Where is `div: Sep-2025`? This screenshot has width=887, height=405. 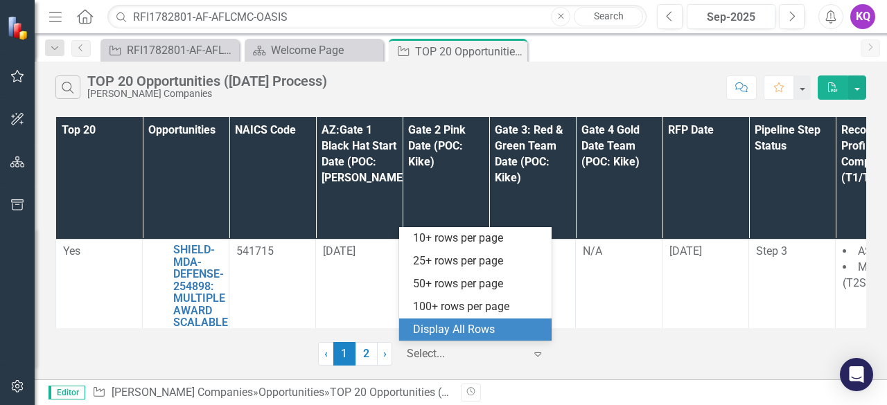 div: Sep-2025 is located at coordinates (731, 17).